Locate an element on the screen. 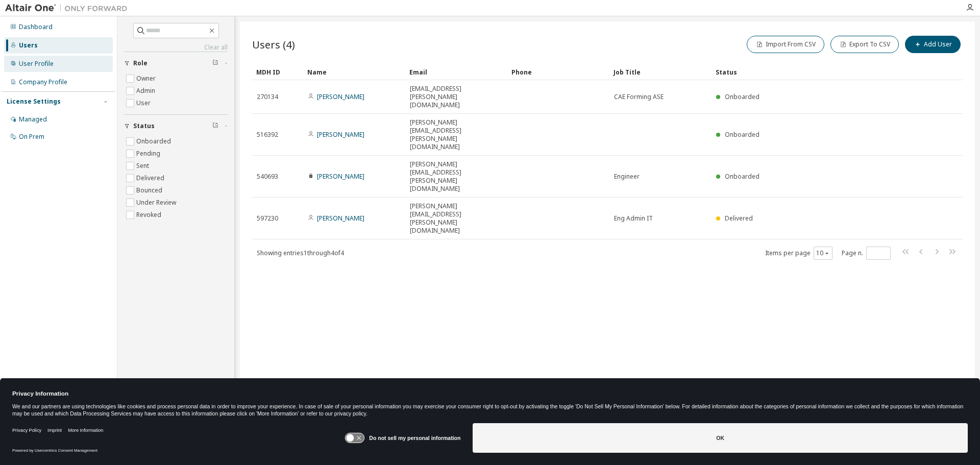 Image resolution: width=980 pixels, height=465 pixels. span: Delivered is located at coordinates (738, 218).